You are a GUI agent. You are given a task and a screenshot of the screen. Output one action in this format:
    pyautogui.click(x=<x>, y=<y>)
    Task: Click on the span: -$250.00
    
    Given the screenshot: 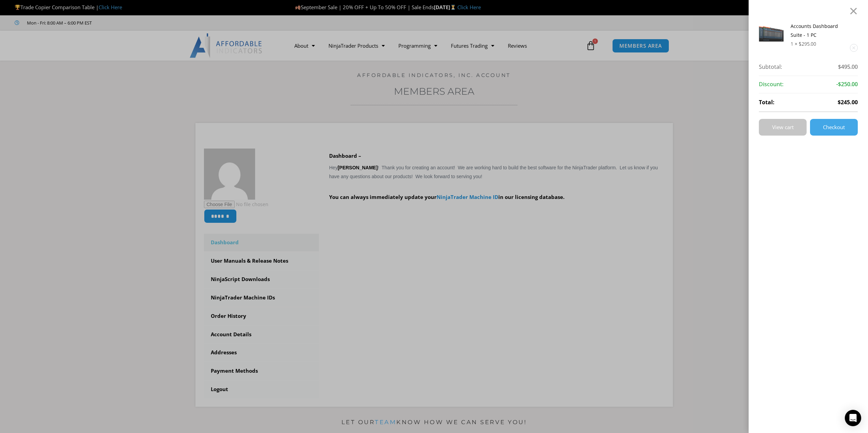 What is the action you would take?
    pyautogui.click(x=847, y=85)
    